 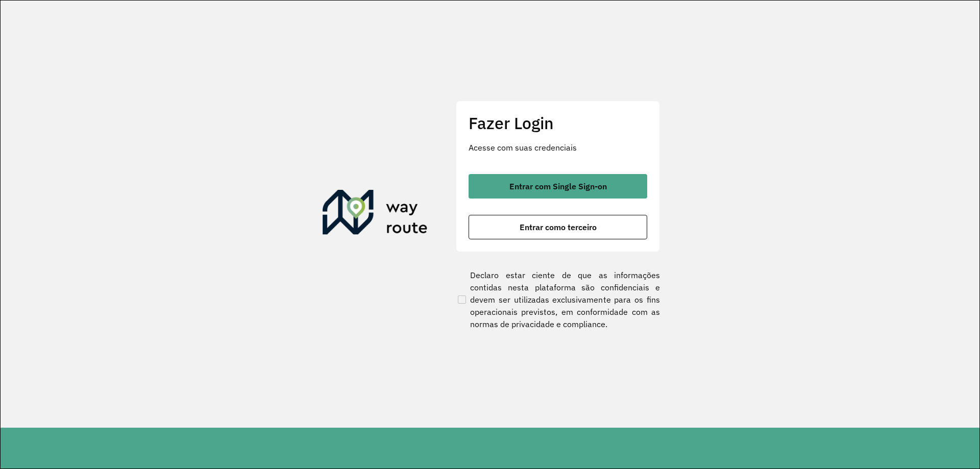 What do you see at coordinates (558, 147) in the screenshot?
I see `p: Acesse com suas credenciais` at bounding box center [558, 147].